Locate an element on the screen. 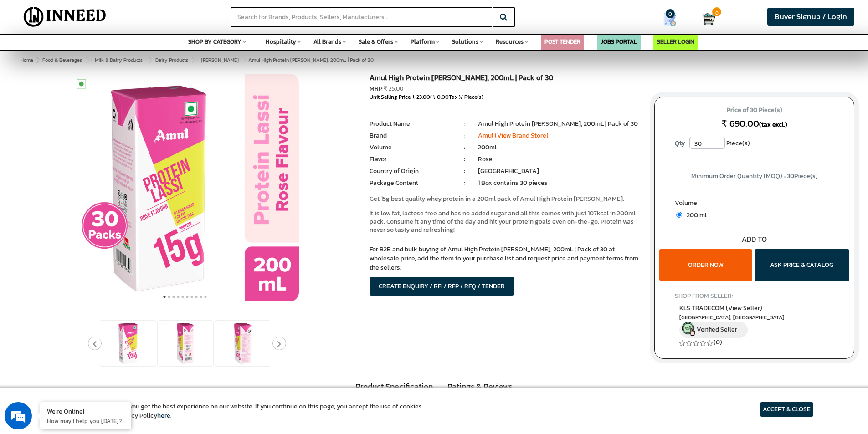 The height and width of the screenshot is (434, 868). a: Cart 0 is located at coordinates (706, 19).